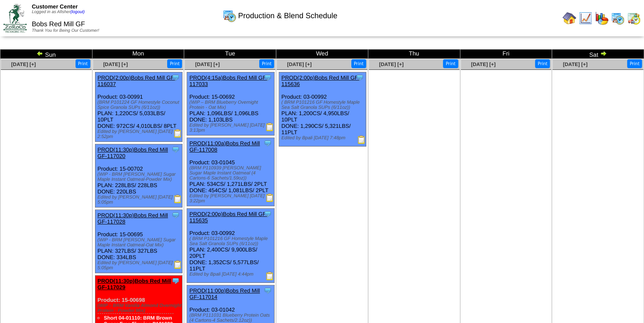  What do you see at coordinates (231, 318) in the screenshot?
I see `div: (BRM P111031 Blueberry Protein Oats (4 Cartons-4 Sachets/2.12oz))` at bounding box center [231, 318].